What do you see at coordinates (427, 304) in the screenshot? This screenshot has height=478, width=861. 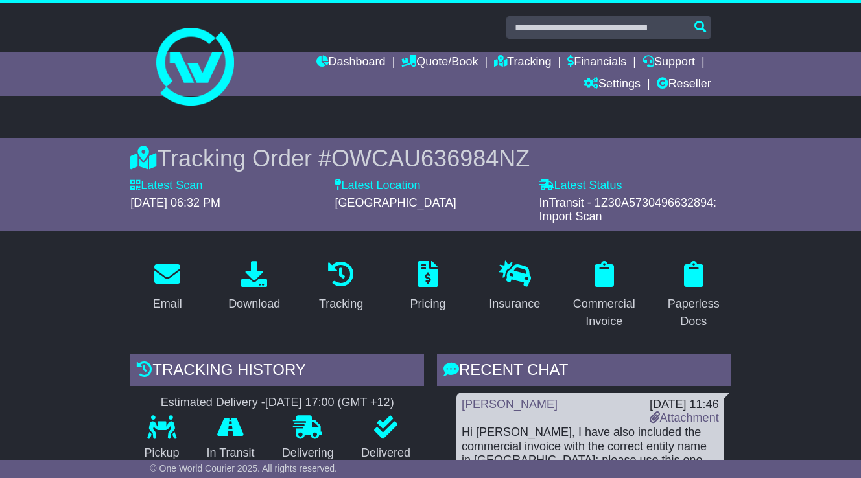 I see `div: Pricing` at bounding box center [427, 304].